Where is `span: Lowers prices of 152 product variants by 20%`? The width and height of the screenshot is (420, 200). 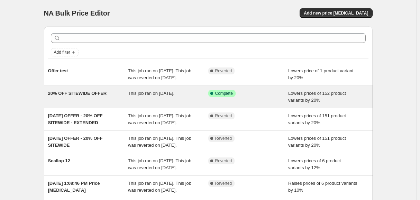 span: Lowers prices of 152 product variants by 20% is located at coordinates (317, 97).